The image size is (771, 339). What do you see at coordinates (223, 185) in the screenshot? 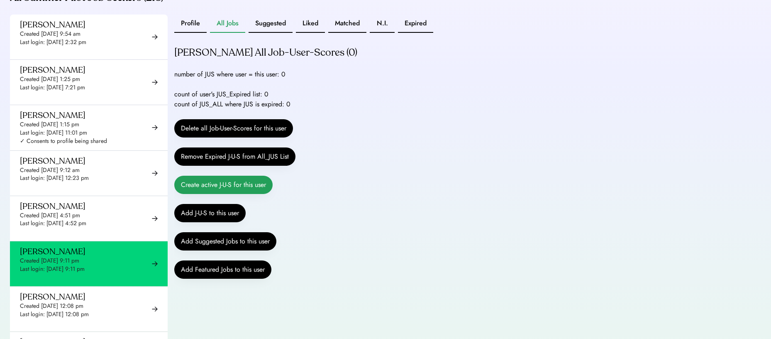
I see `button: Create active J-U-S for this user` at bounding box center [223, 185].